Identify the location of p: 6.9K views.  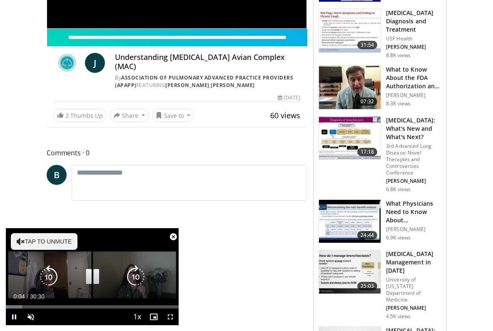
(398, 238).